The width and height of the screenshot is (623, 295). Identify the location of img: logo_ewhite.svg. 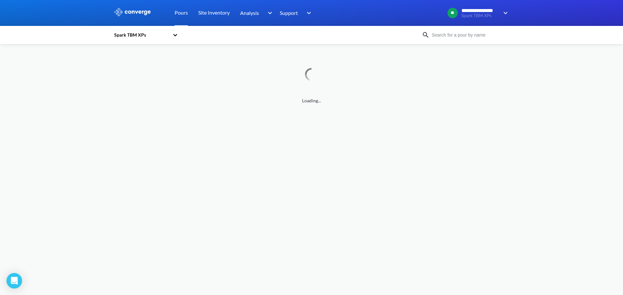
(132, 12).